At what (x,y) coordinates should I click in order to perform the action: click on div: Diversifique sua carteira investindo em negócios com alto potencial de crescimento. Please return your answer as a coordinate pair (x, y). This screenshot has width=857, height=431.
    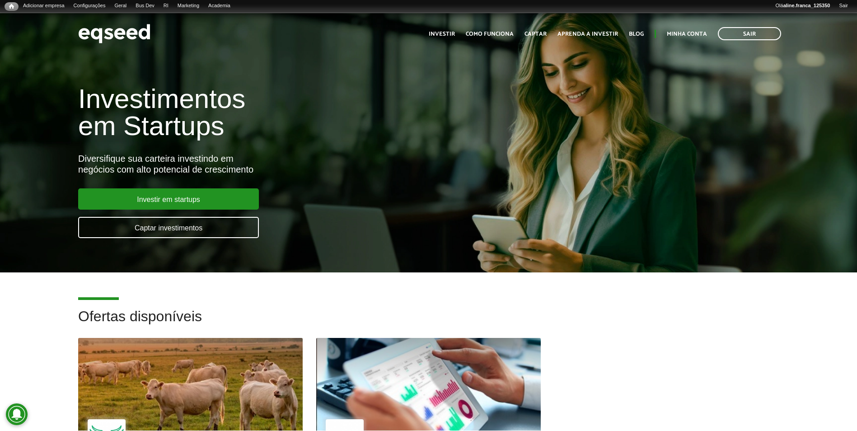
    Looking at the image, I should click on (286, 164).